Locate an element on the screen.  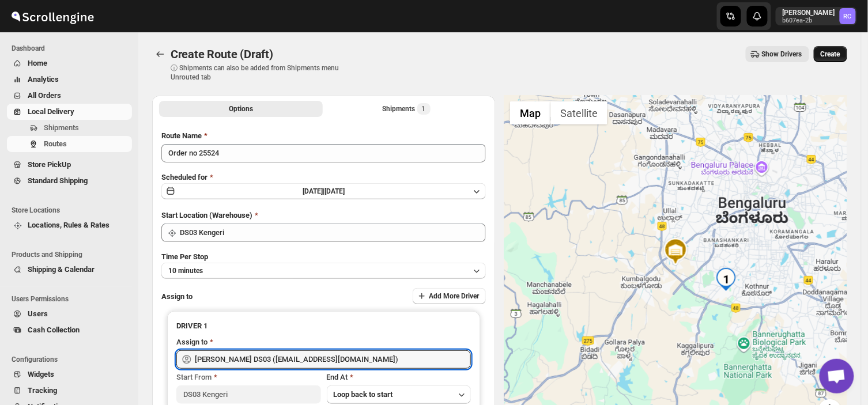
button: Loop back to start is located at coordinates (399, 395).